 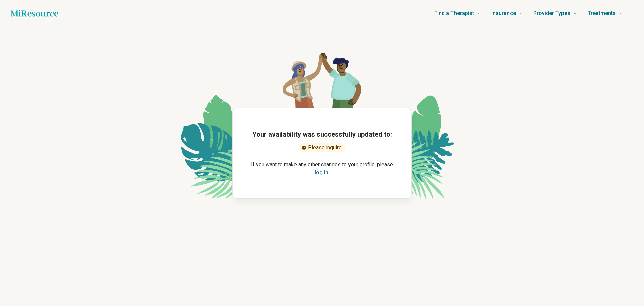 What do you see at coordinates (454, 13) in the screenshot?
I see `span: Find a Therapist` at bounding box center [454, 13].